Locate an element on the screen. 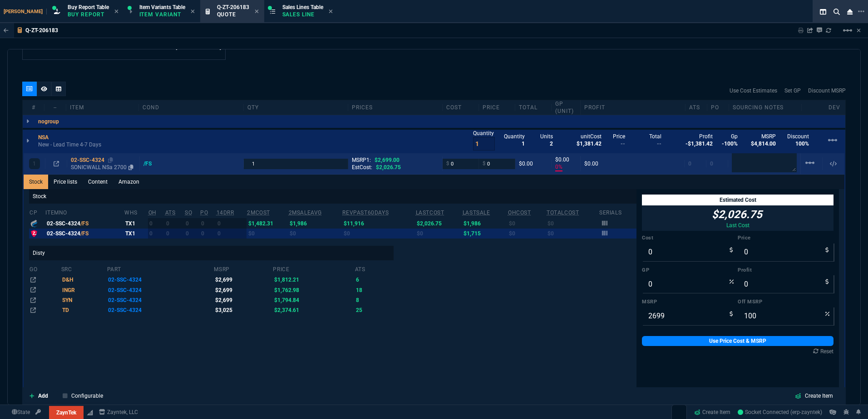 The height and width of the screenshot is (419, 868). label: GP is located at coordinates (689, 270).